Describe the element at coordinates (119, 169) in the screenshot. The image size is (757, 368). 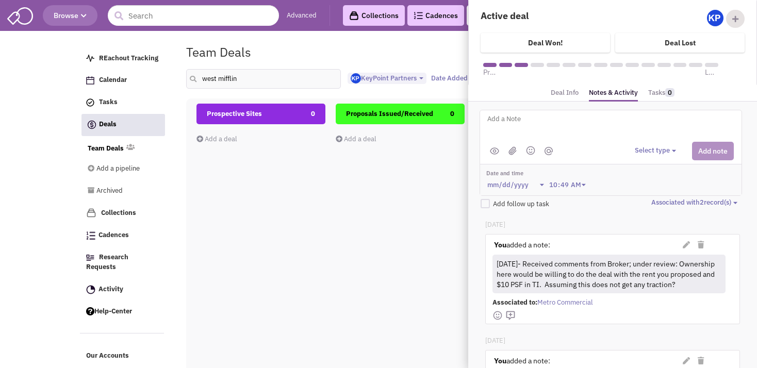
I see `a: Add a pipeline` at that location.